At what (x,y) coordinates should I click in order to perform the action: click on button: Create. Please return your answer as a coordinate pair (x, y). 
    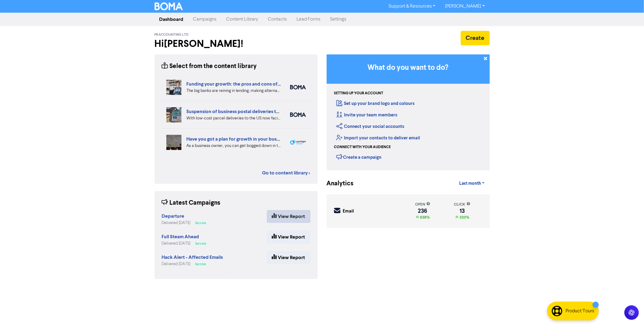
    Looking at the image, I should click on (475, 38).